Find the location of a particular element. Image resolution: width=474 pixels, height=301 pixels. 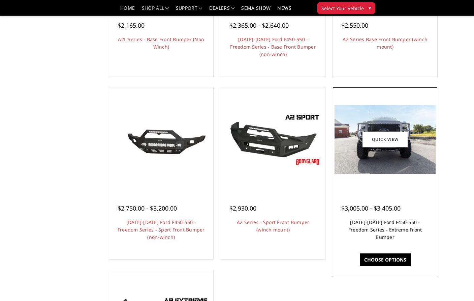

a: Choose Options is located at coordinates (385, 259).